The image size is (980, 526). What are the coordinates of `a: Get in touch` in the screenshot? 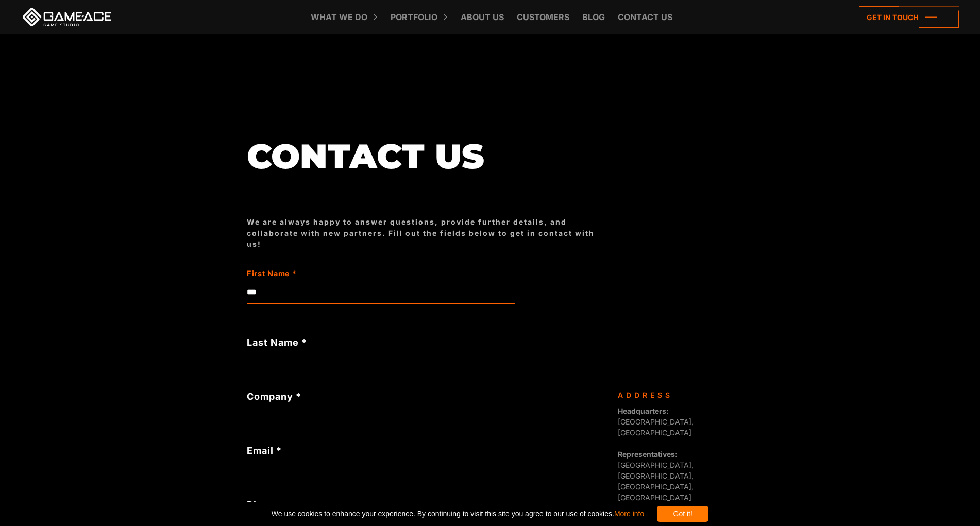 It's located at (909, 17).